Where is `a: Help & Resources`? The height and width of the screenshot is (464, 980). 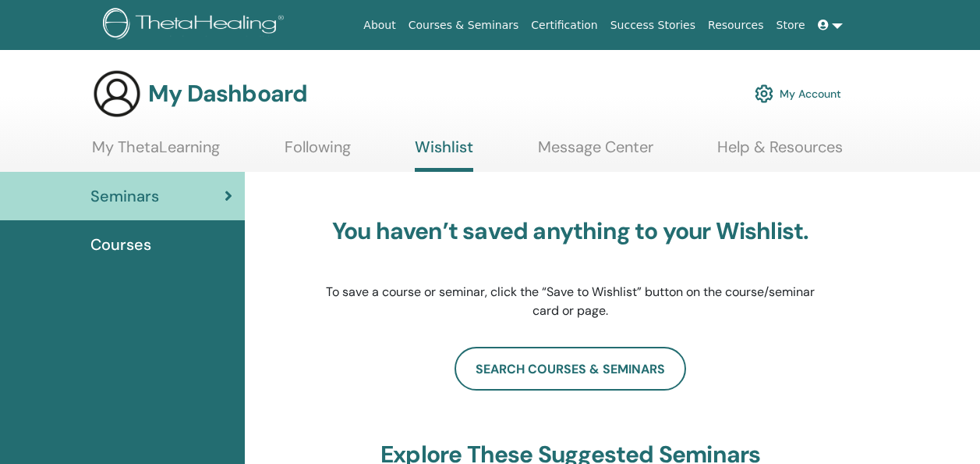 a: Help & Resources is located at coordinates (780, 153).